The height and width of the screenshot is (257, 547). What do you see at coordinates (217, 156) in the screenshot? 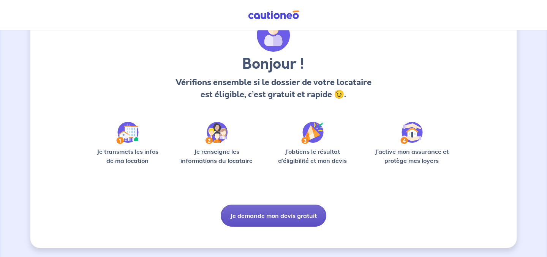
I see `p: Je renseigne les informations du locataire` at bounding box center [217, 156].